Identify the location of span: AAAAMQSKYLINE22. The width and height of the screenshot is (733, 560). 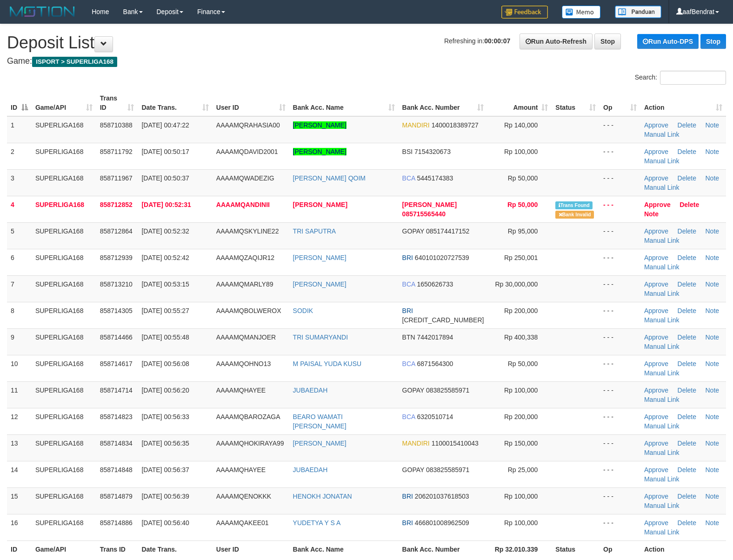
(247, 231).